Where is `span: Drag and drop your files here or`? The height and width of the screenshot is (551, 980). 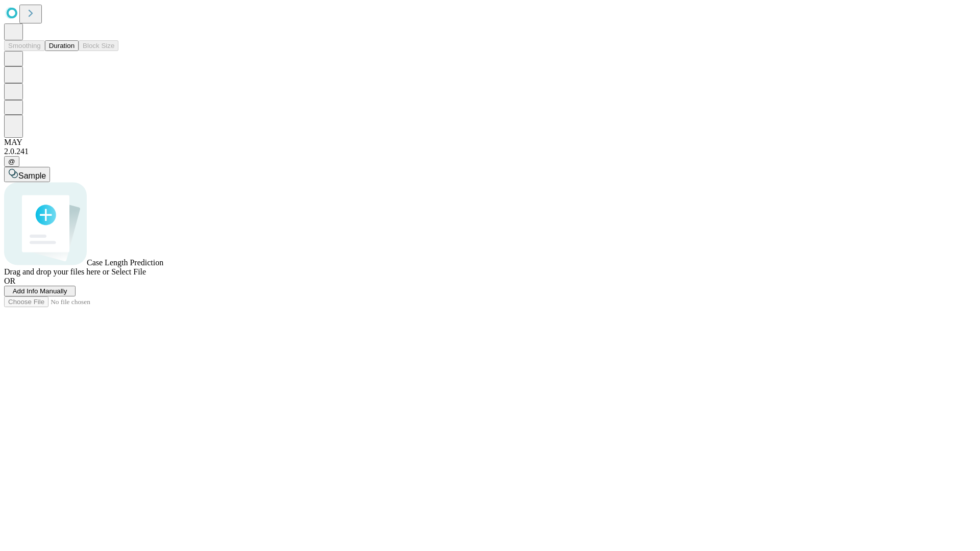 span: Drag and drop your files here or is located at coordinates (56, 271).